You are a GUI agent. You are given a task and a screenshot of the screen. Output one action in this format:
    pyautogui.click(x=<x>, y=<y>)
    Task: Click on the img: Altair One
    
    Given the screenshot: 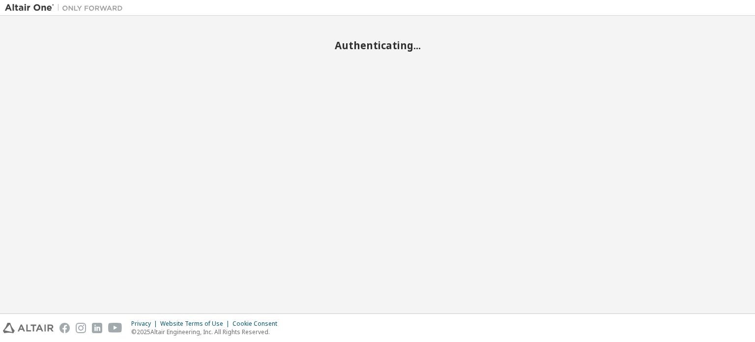 What is the action you would take?
    pyautogui.click(x=66, y=8)
    